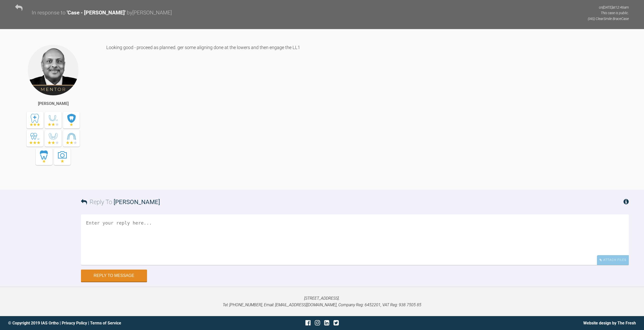  I want to click on div: Looking good - proceed as planned. ger some aligning done at the lowers and then engage the LL1, so click(367, 113).